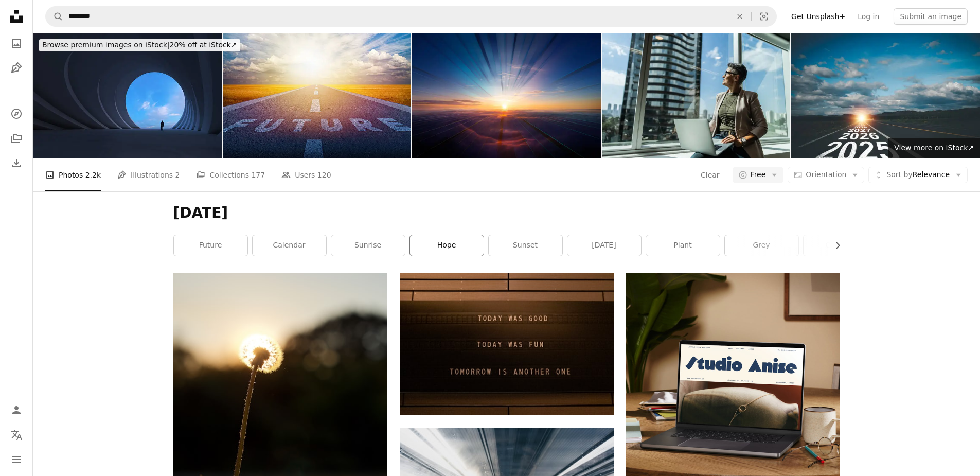  Describe the element at coordinates (933, 148) in the screenshot. I see `a: View more on iStock↗` at that location.